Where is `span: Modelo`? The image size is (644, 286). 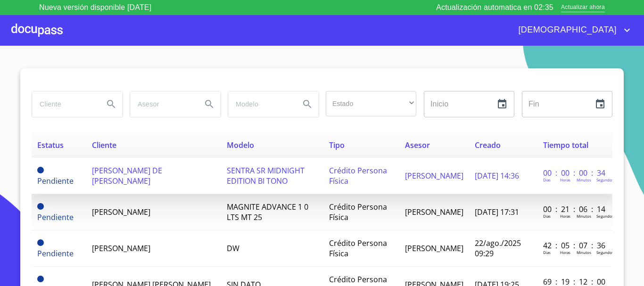
span: Modelo is located at coordinates (241, 145).